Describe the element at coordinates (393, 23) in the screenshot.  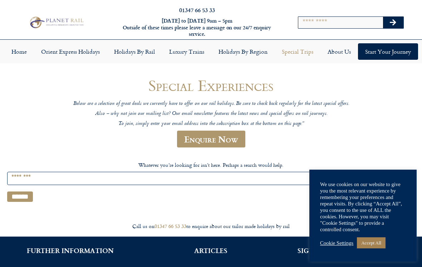
I see `button: Search` at that location.